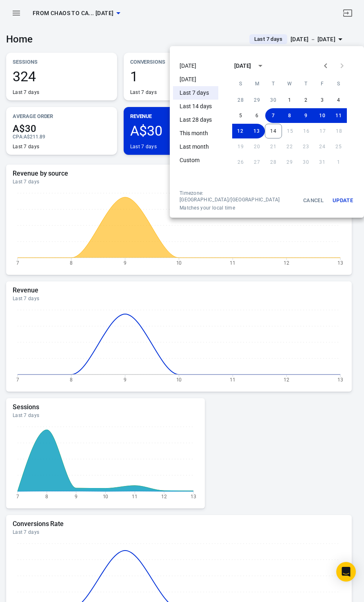  What do you see at coordinates (241, 116) in the screenshot?
I see `button: 5` at bounding box center [241, 116].